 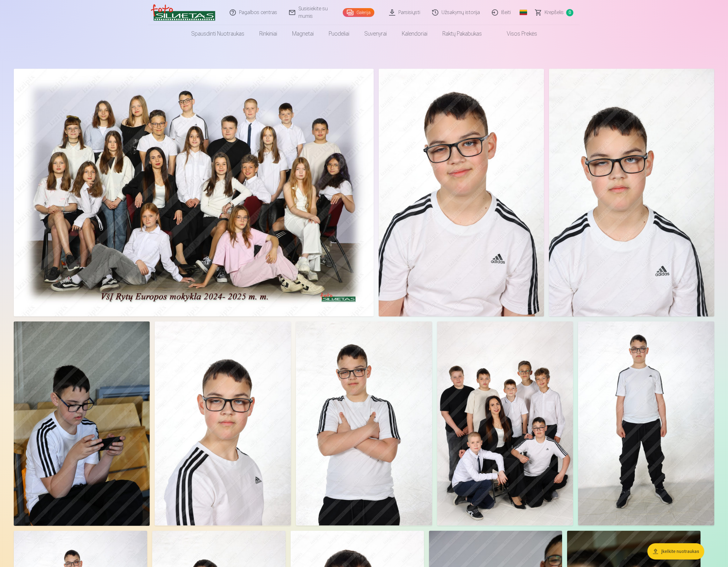 What do you see at coordinates (358, 12) in the screenshot?
I see `a: Galerija` at bounding box center [358, 12].